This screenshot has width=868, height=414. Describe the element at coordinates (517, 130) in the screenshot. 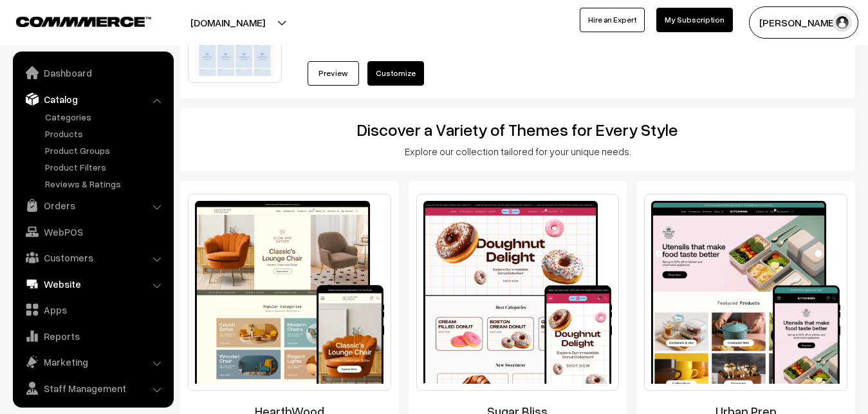

I see `h2: Discover a Variety of Themes for Every Style` at that location.